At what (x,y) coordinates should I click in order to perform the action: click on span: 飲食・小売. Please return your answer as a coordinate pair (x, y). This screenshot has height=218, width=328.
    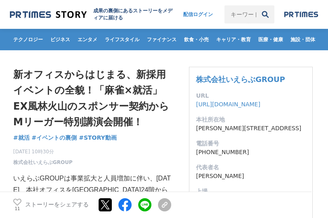
    Looking at the image, I should click on (196, 40).